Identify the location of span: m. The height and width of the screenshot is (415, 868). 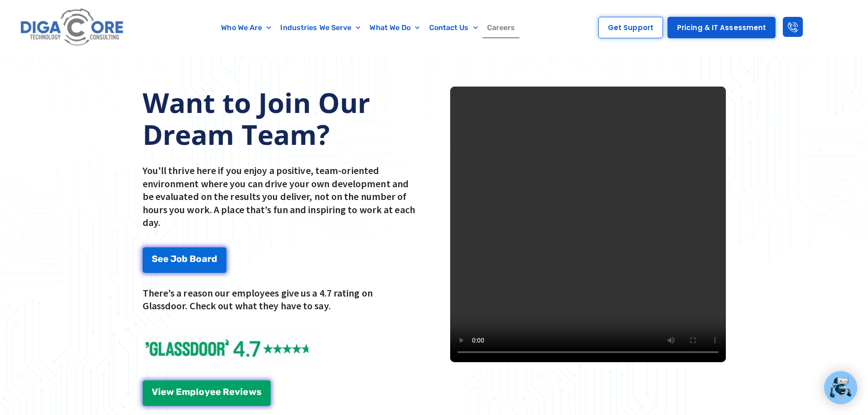
(186, 392).